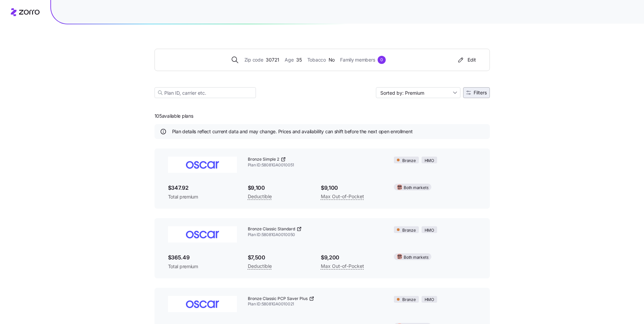 The height and width of the screenshot is (324, 644). Describe the element at coordinates (476, 92) in the screenshot. I see `button: Filters` at that location.